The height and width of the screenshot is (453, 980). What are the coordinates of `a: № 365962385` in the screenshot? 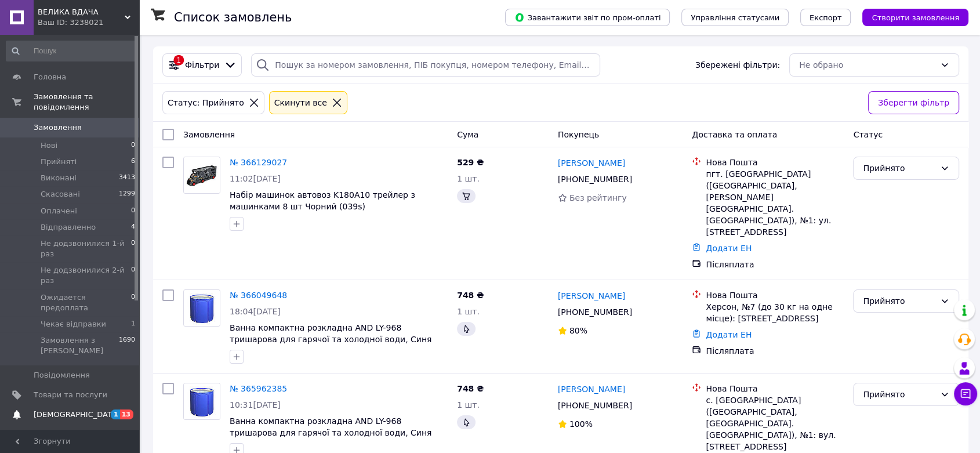 It's located at (258, 388).